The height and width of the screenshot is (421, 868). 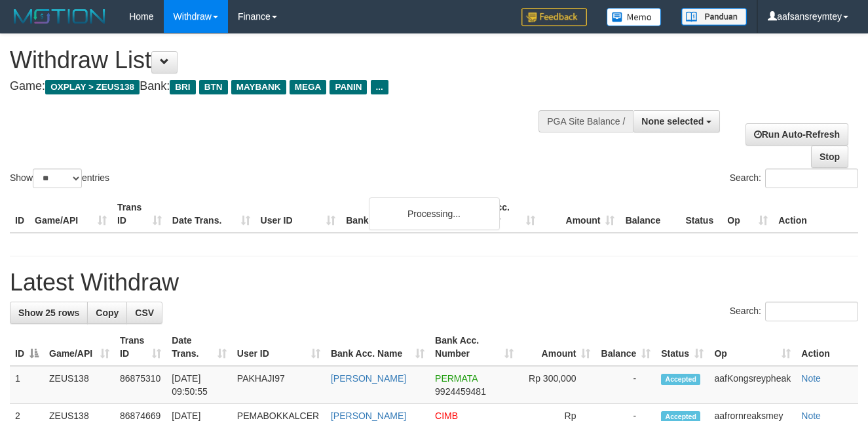 I want to click on th: ID: activate to sort column descending, so click(x=27, y=346).